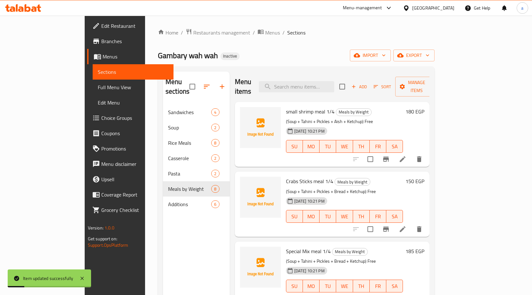  Describe the element at coordinates (260, 197) in the screenshot. I see `img: Crabs Sticks meal 1/4` at that location.